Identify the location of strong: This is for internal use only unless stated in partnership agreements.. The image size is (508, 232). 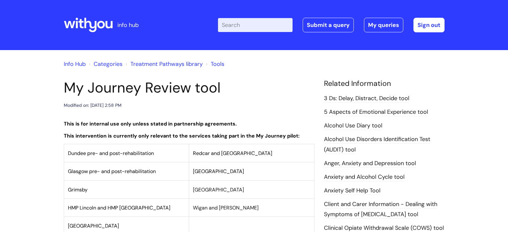
(150, 124).